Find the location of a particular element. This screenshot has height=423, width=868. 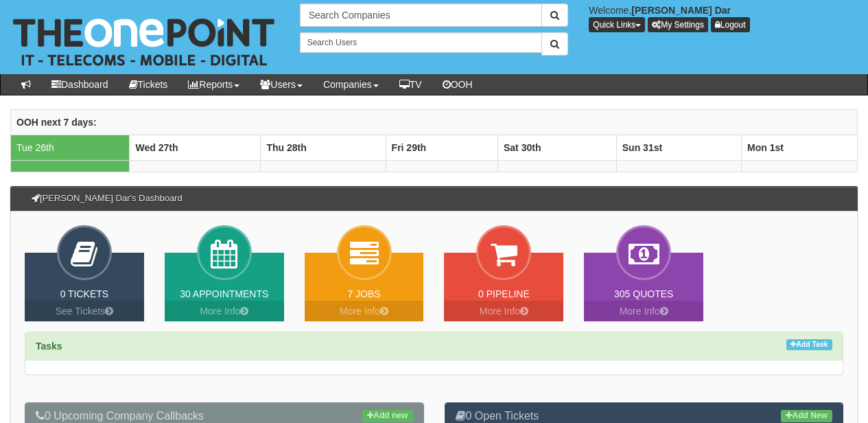

a: Add New is located at coordinates (806, 416).